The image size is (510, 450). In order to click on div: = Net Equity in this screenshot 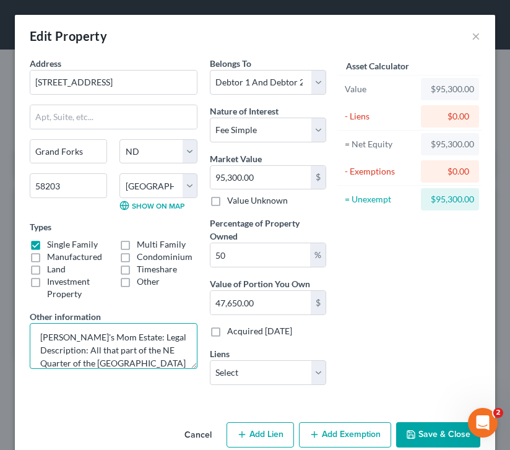, I will do `click(380, 144)`.